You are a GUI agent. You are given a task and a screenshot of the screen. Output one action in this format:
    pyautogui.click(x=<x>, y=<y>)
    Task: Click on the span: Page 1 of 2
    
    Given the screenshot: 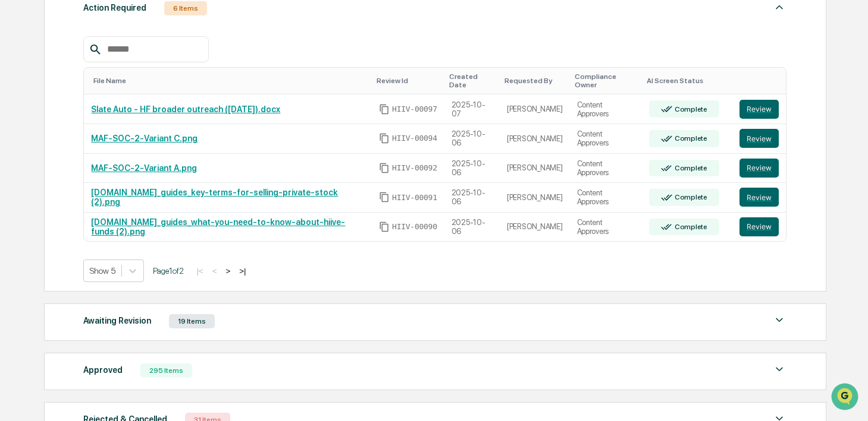 What is the action you would take?
    pyautogui.click(x=169, y=271)
    